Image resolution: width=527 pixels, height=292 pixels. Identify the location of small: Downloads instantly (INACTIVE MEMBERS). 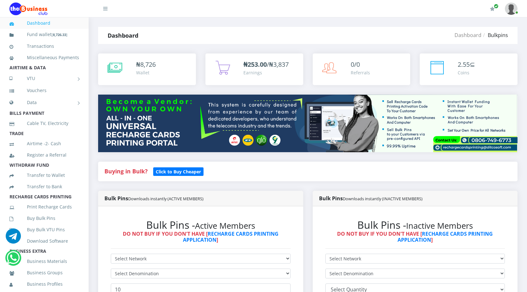
(382, 199).